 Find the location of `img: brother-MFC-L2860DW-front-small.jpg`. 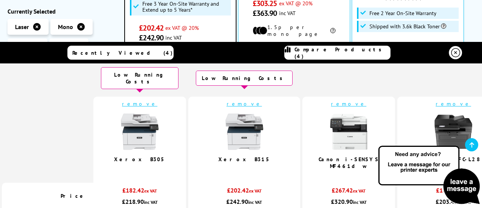

img: brother-MFC-L2860DW-front-small.jpg is located at coordinates (453, 131).